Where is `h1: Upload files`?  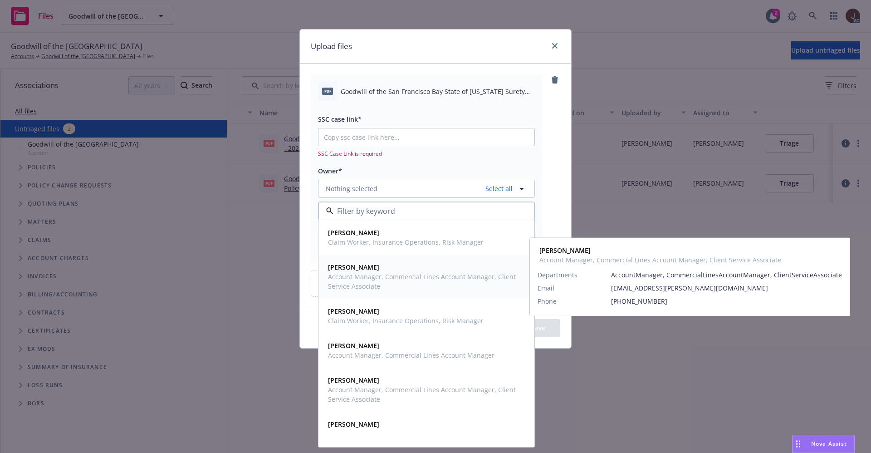 h1: Upload files is located at coordinates (331, 46).